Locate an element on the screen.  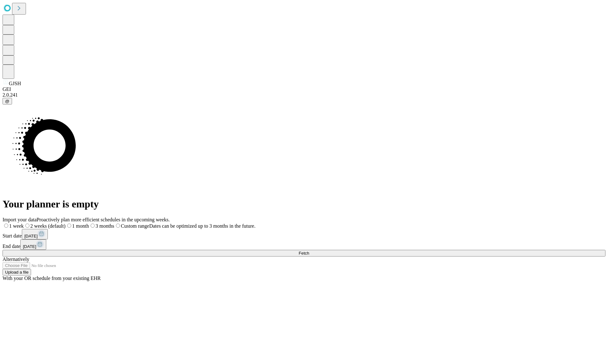
input: 1 month is located at coordinates (69, 225).